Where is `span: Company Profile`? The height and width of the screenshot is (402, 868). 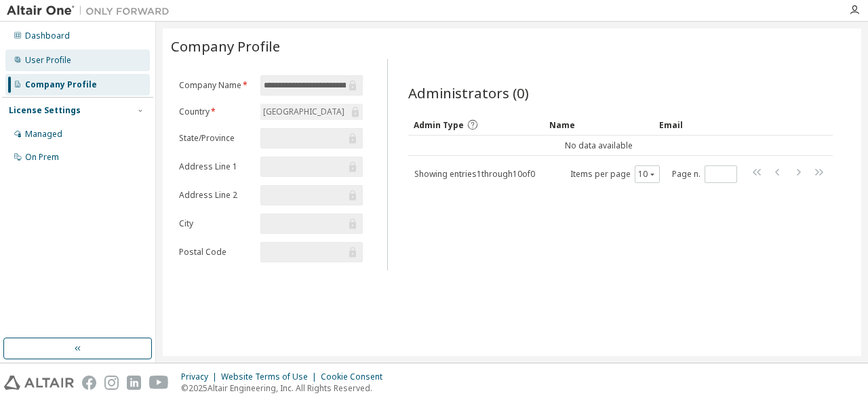 span: Company Profile is located at coordinates (225, 46).